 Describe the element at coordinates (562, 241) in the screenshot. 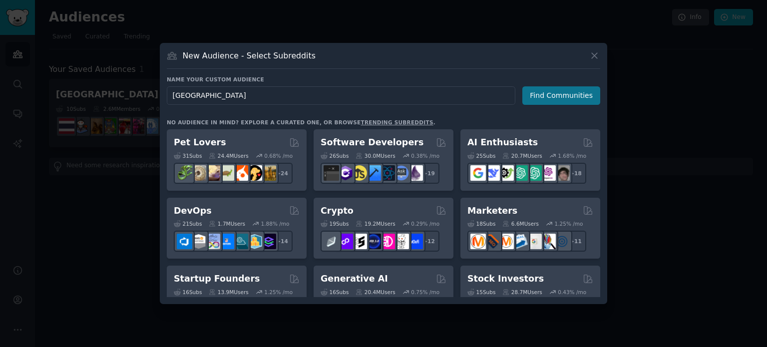

I see `img: OnlineMarketing` at that location.